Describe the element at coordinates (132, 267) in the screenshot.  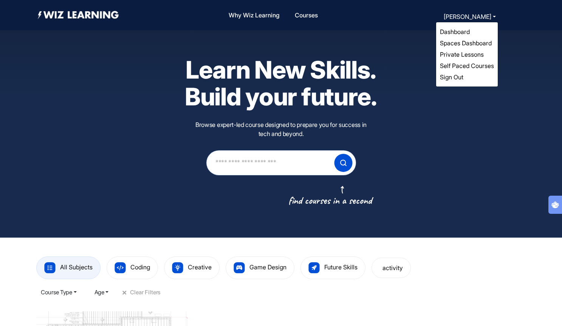
I see `a: Coding` at that location.